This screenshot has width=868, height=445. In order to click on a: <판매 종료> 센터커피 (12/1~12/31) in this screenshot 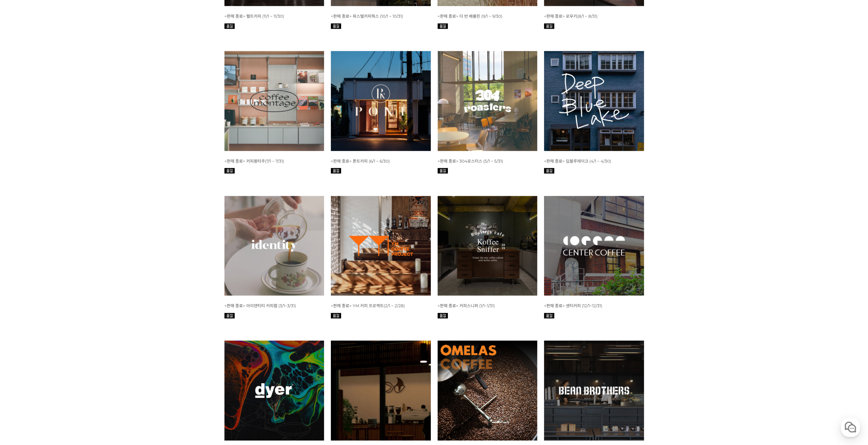, I will do `click(573, 305)`.